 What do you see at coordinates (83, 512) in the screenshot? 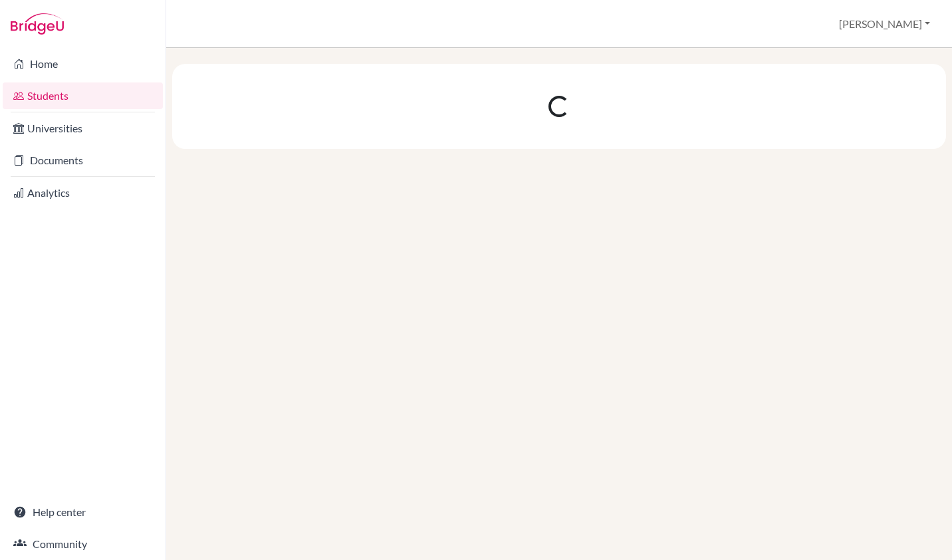
I see `a: Help center` at bounding box center [83, 512].